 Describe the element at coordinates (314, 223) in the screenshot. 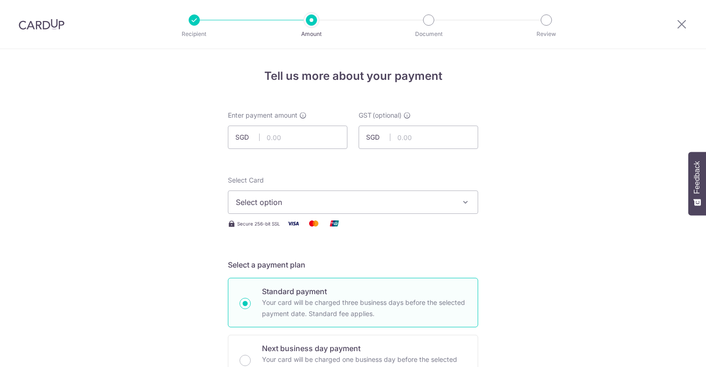

I see `img: Mastercard` at that location.